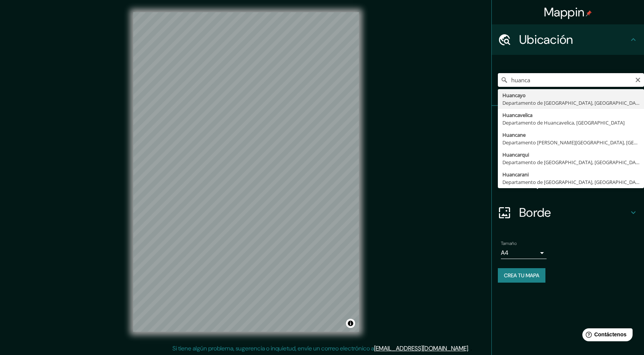 The height and width of the screenshot is (355, 644). I want to click on font: Huancane, so click(514, 135).